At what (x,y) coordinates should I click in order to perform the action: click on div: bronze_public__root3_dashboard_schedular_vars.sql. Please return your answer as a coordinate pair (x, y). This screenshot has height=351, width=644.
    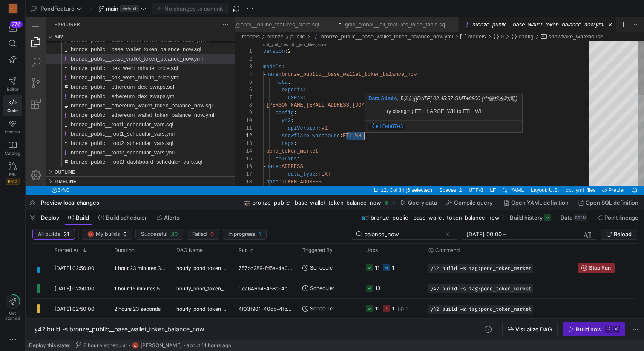
    Looking at the image, I should click on (115, 145).